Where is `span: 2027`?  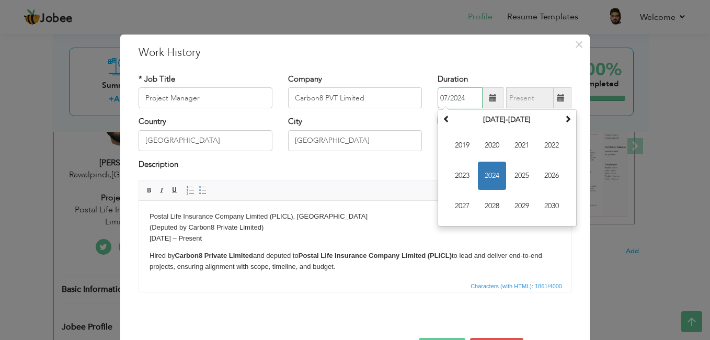 span: 2027 is located at coordinates (462, 206).